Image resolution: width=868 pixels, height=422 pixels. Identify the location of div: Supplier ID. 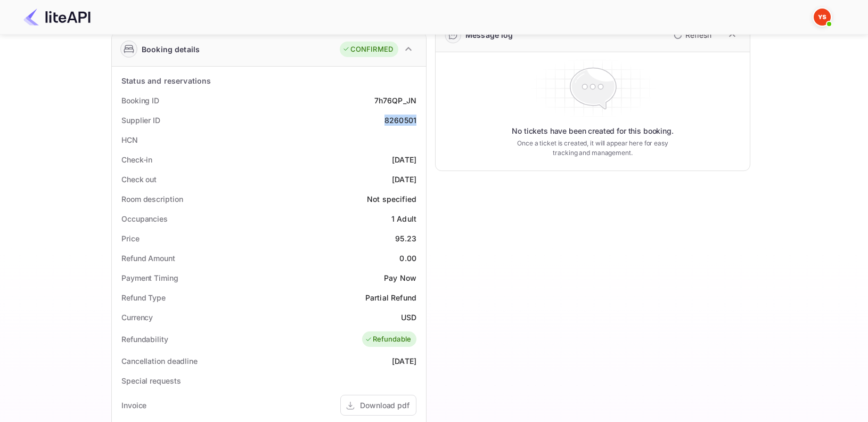
(141, 120).